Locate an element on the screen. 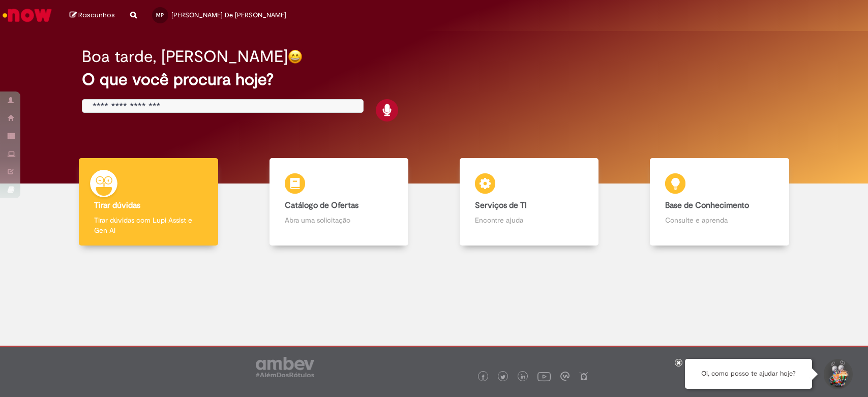 This screenshot has height=397, width=868. img: logo_footer_ambev_rotulo_gray.png is located at coordinates (285, 367).